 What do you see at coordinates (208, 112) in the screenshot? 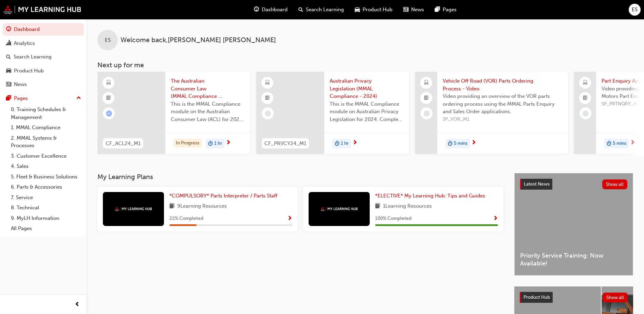
I see `span: This is the MMAL Compliance module on the Australian Consumer Law (ACL) for 2024. Complete this m...` at bounding box center [208, 112].